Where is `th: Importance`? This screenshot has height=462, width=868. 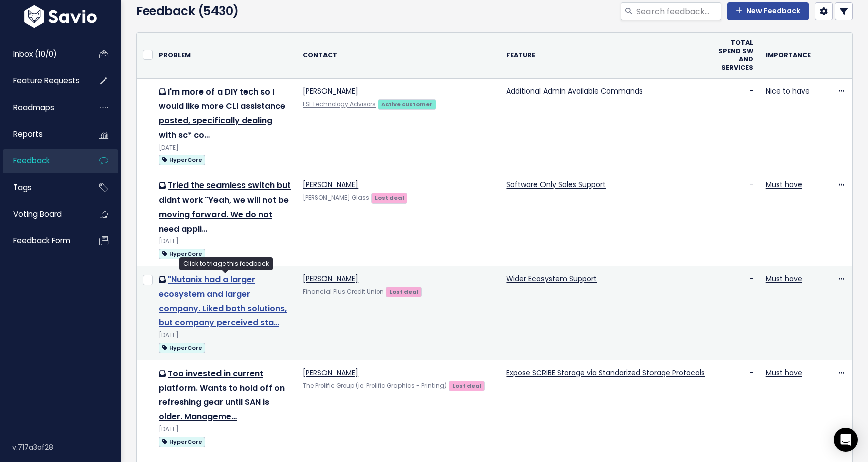 th: Importance is located at coordinates (788, 55).